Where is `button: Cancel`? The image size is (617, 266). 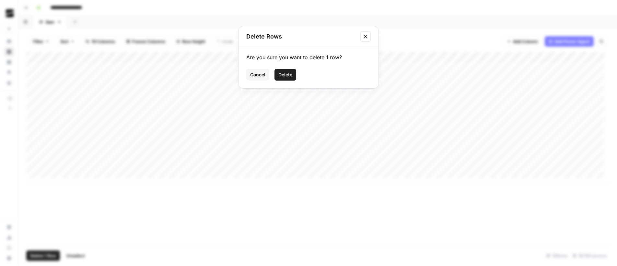 button: Cancel is located at coordinates (258, 75).